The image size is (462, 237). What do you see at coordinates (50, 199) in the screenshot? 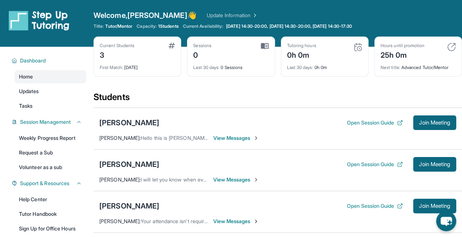
I see `a: Help Center` at bounding box center [50, 199].